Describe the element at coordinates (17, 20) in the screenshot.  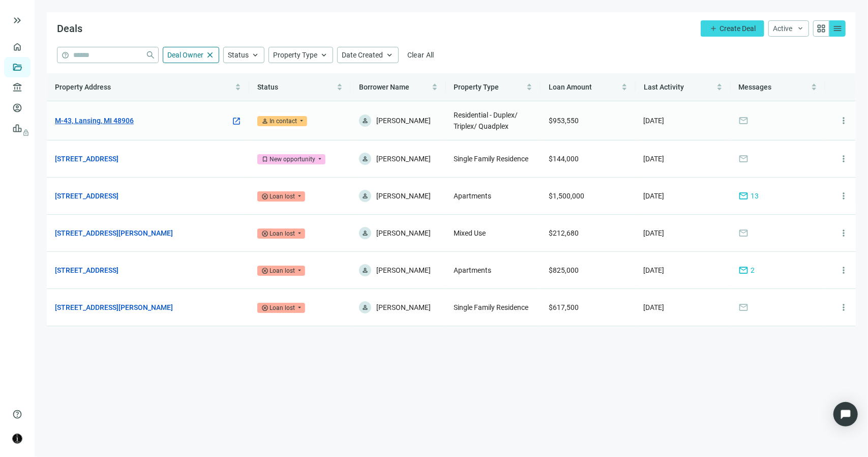
I see `button: keyboard_double_arrow_right` at that location.